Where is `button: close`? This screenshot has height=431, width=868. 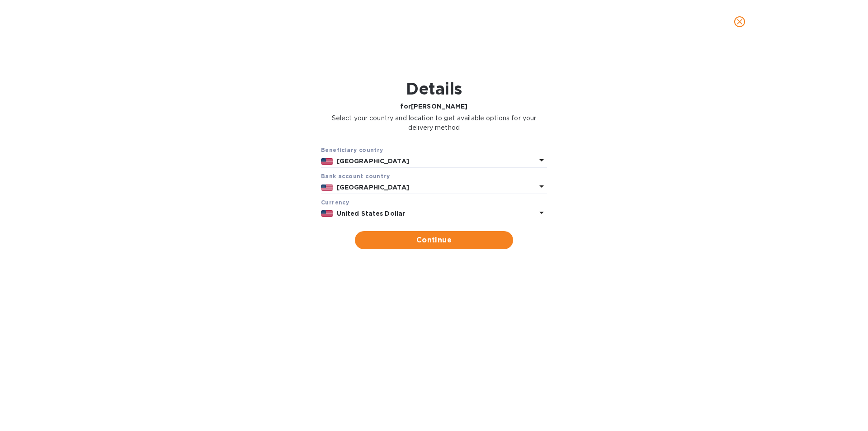 button: close is located at coordinates (739, 22).